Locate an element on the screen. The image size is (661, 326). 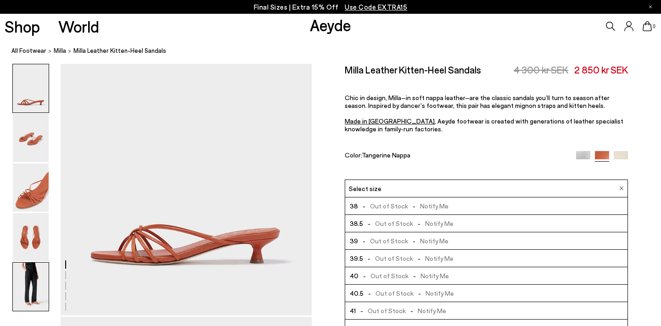
span: Select size is located at coordinates (365, 188).